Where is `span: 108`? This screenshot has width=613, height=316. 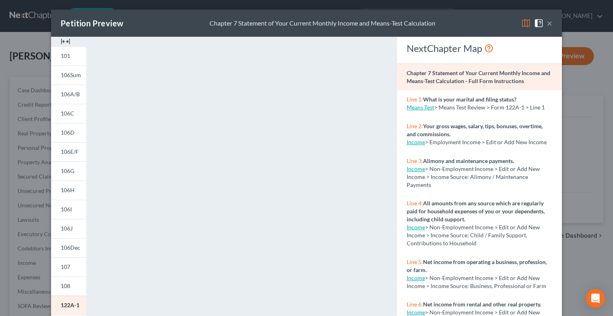 span: 108 is located at coordinates (65, 285).